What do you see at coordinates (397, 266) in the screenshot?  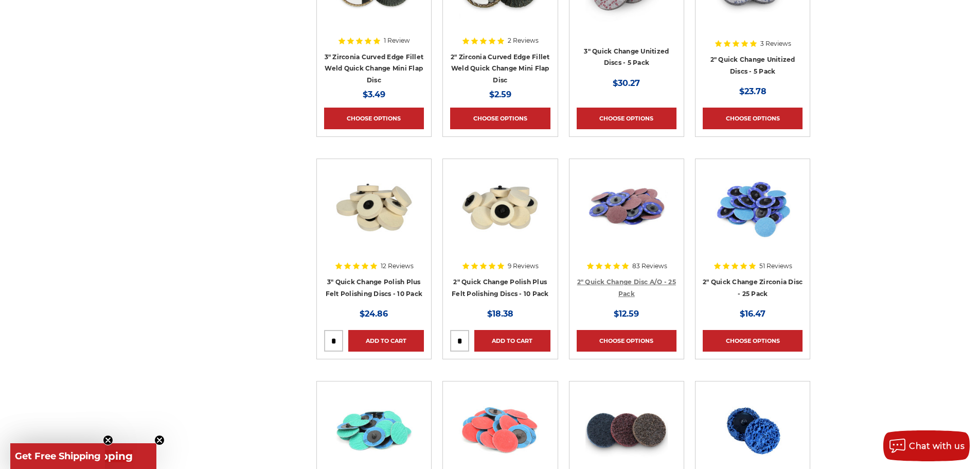 I see `span: 12 Reviews` at bounding box center [397, 266].